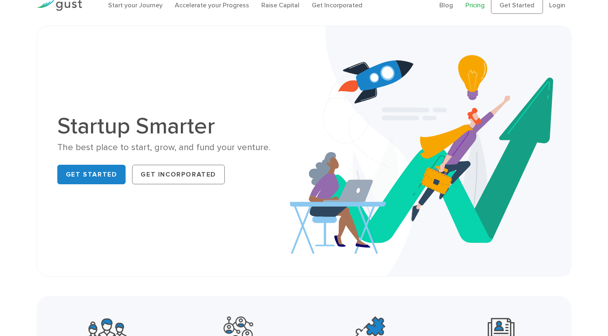 This screenshot has height=336, width=608. What do you see at coordinates (557, 5) in the screenshot?
I see `a: Login` at bounding box center [557, 5].